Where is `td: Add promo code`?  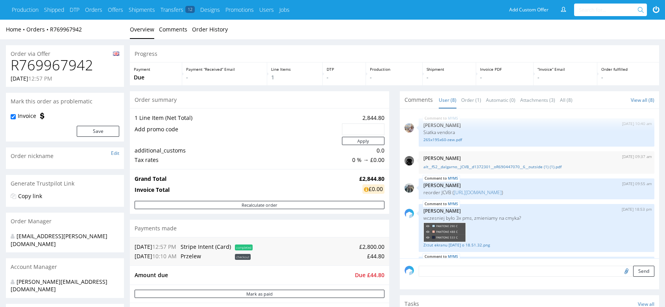
td: Add promo code is located at coordinates (237, 129).